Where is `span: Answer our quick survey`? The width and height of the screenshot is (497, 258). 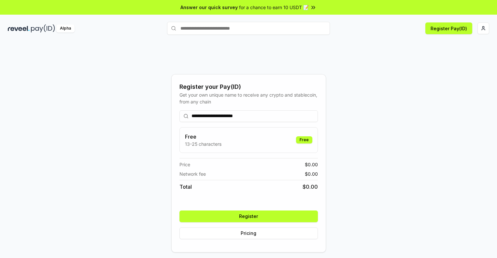
span: Answer our quick survey is located at coordinates (209, 7).